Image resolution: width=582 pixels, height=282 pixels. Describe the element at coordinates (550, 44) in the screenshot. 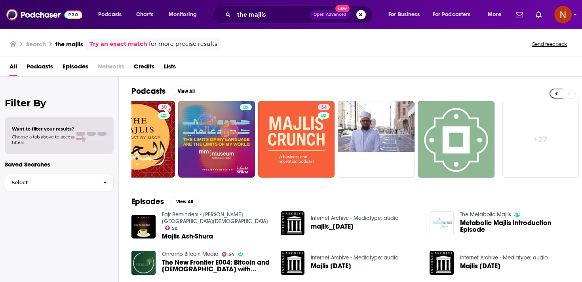

I see `button: Send feedback` at that location.